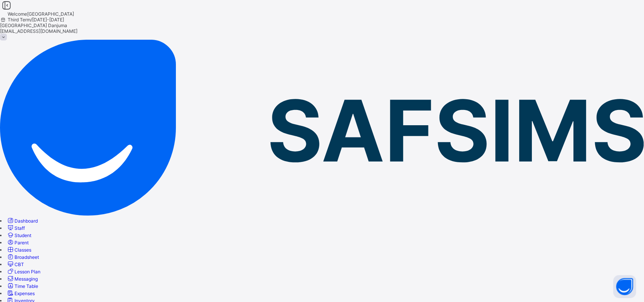 Image resolution: width=644 pixels, height=302 pixels. What do you see at coordinates (15, 265) in the screenshot?
I see `a: CBT` at bounding box center [15, 265].